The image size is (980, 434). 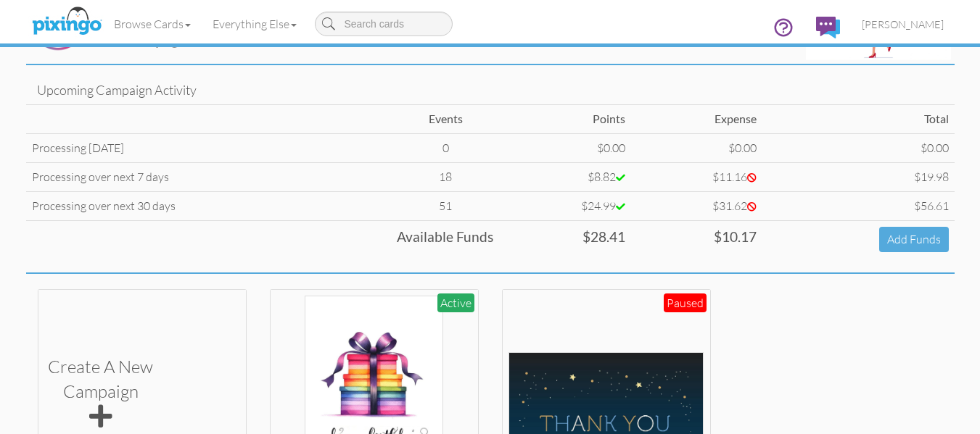 What do you see at coordinates (152, 24) in the screenshot?
I see `a: Browse Cards` at bounding box center [152, 24].